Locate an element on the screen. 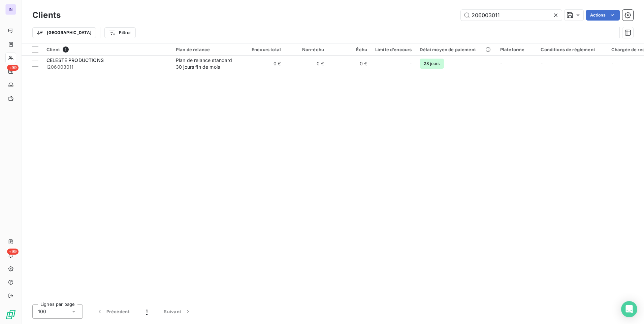 The width and height of the screenshot is (644, 324). h3: Clients is located at coordinates (47, 15).